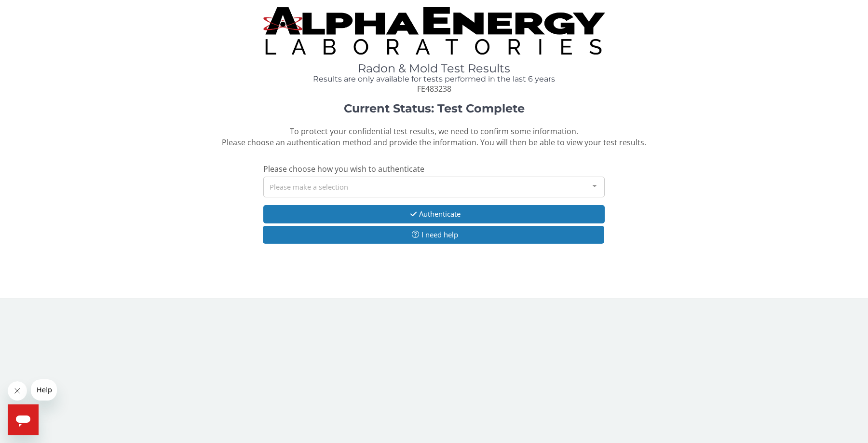  I want to click on h4: Results are only available for tests performed in the last 6 years, so click(434, 79).